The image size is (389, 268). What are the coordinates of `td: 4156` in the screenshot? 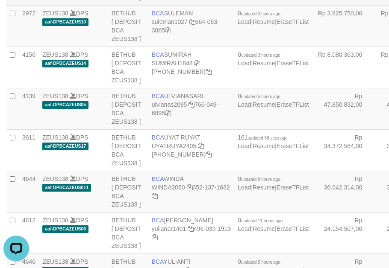 It's located at (29, 67).